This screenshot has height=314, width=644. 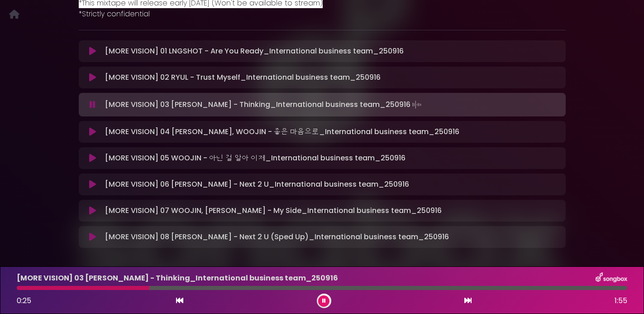 I want to click on p: [MORE VISION] 05 WOOJIN - 아닌 걸 알아 이제_International business team_250916, so click(x=255, y=158).